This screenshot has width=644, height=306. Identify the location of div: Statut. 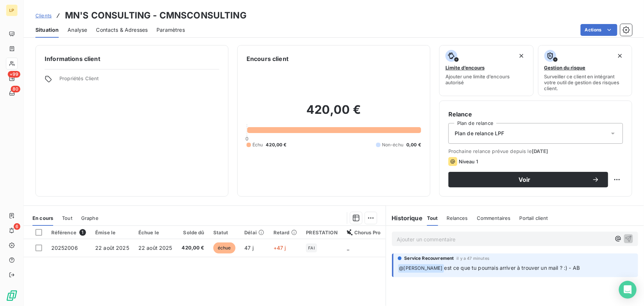
(224, 233).